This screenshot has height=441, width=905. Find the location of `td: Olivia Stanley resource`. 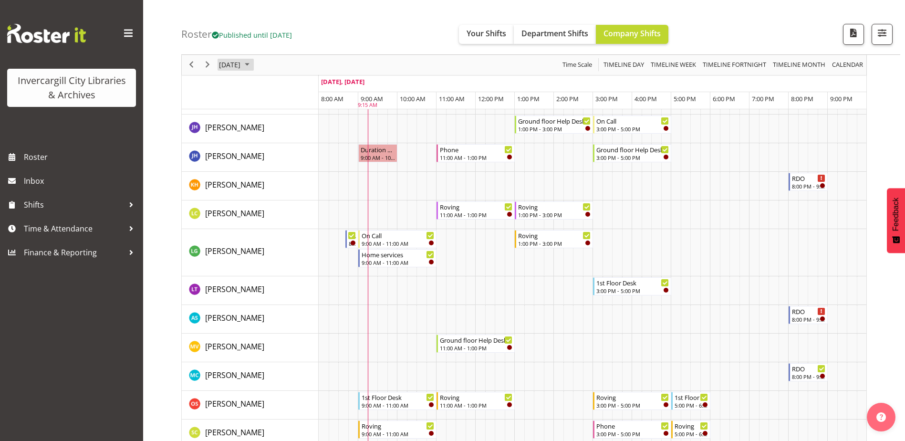

td: Olivia Stanley resource is located at coordinates (250, 405).